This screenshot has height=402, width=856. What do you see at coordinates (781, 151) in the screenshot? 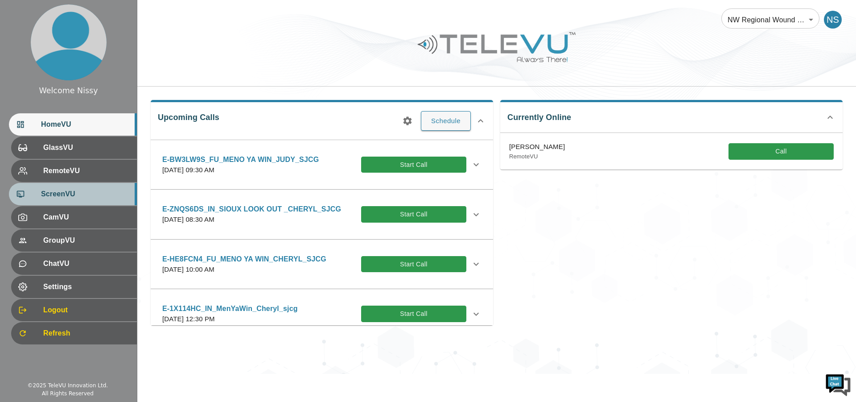
I see `button: Call` at bounding box center [781, 151].